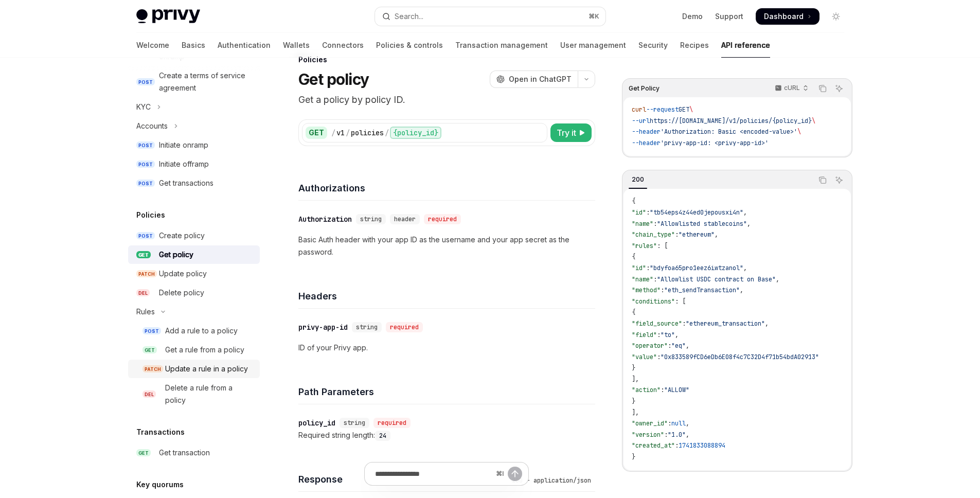 The width and height of the screenshot is (980, 498). Describe the element at coordinates (446, 99) in the screenshot. I see `p: Get a policy by policy ID.` at that location.